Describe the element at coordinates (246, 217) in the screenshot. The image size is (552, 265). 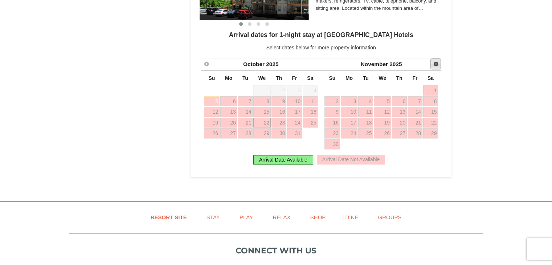
I see `a: Play` at that location.